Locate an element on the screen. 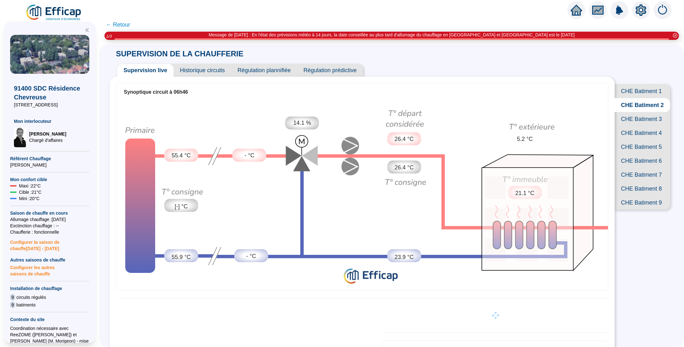  span: CHE Batiment 3 is located at coordinates (642, 119).